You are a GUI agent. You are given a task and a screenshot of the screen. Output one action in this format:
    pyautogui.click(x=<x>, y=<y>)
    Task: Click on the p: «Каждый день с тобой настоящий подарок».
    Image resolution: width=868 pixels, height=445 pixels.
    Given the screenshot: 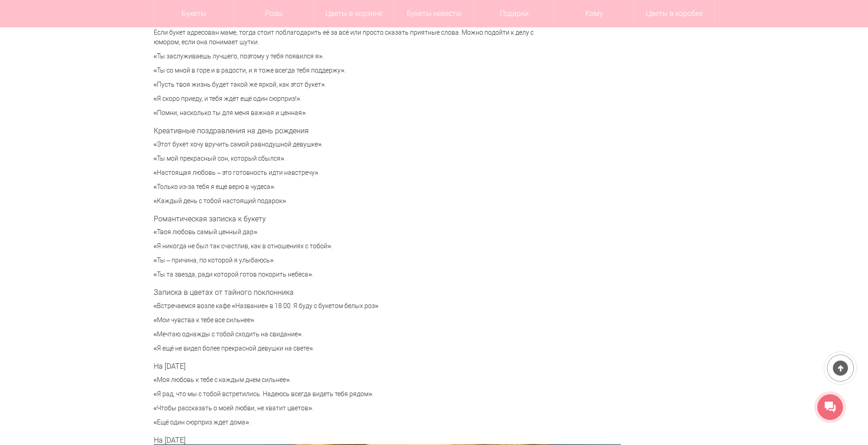 What is the action you would take?
    pyautogui.click(x=347, y=201)
    